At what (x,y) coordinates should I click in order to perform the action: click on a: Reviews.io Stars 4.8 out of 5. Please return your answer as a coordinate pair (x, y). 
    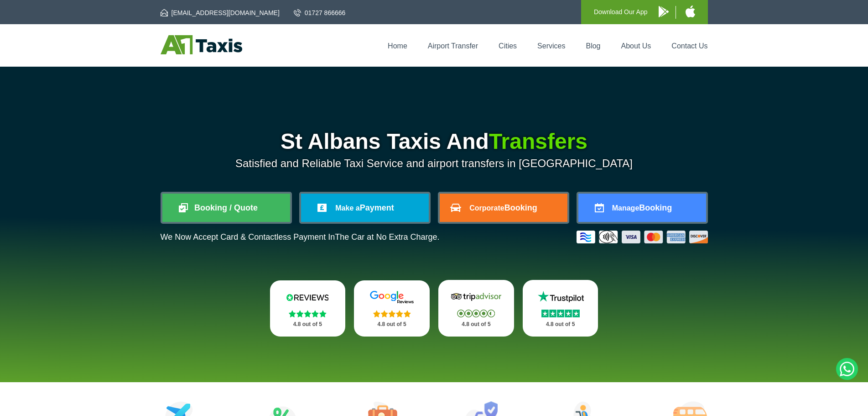
    Looking at the image, I should click on (308, 308).